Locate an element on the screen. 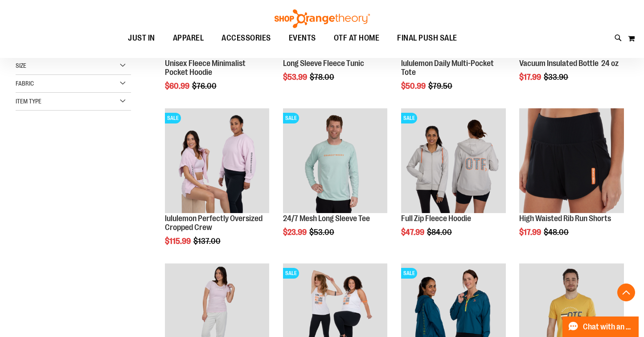  span: Fabric is located at coordinates (24, 83).